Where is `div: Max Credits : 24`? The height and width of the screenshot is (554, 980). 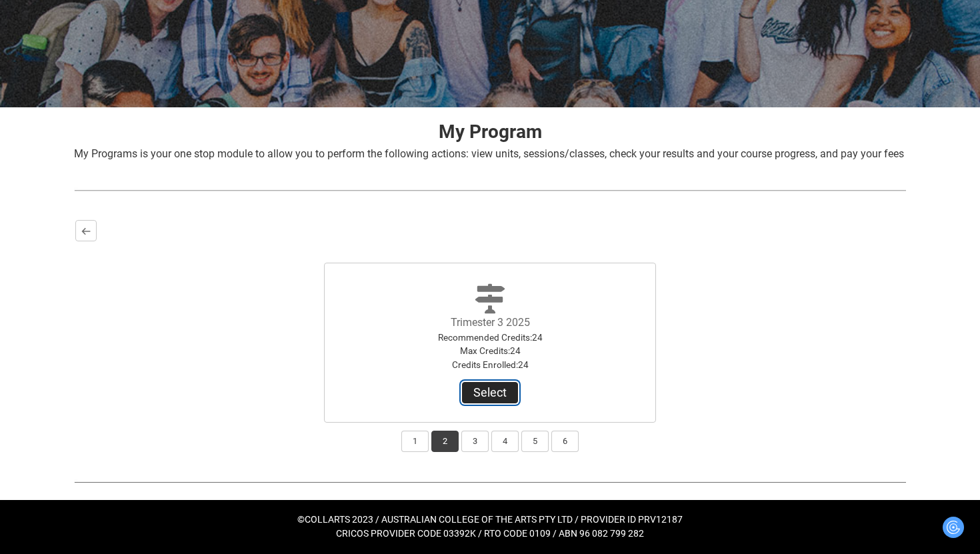
div: Max Credits : 24 is located at coordinates (490, 351).